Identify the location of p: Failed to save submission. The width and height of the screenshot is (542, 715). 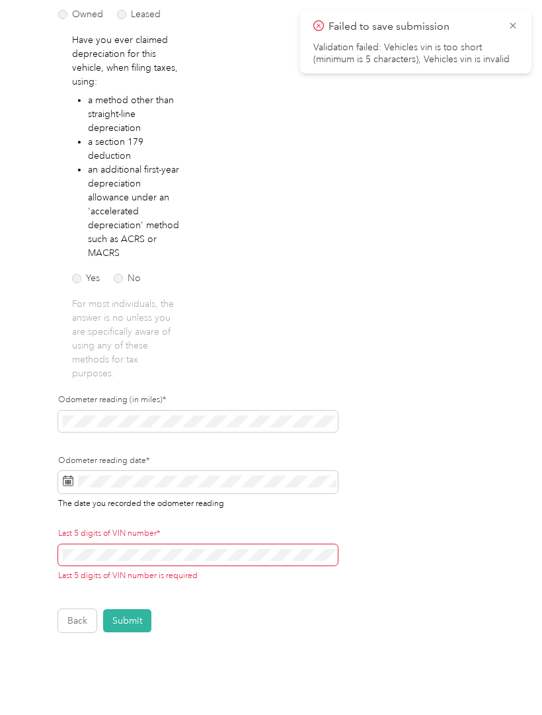
(413, 26).